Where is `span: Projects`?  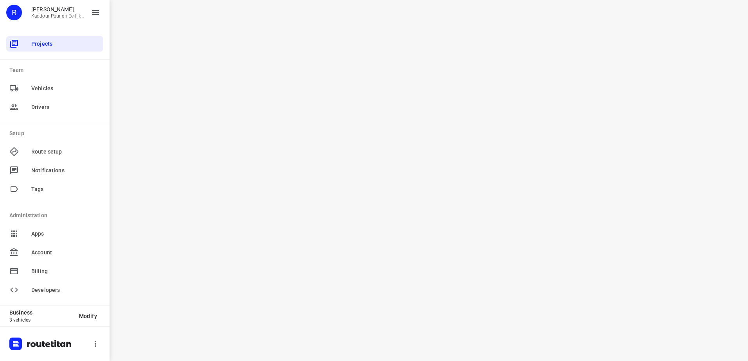 span: Projects is located at coordinates (66, 44).